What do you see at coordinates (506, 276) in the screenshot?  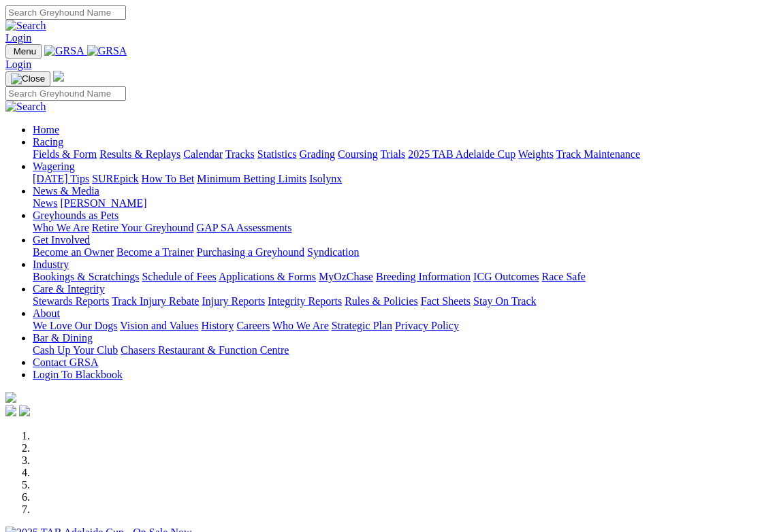 I see `a: ICG Outcomes` at bounding box center [506, 276].